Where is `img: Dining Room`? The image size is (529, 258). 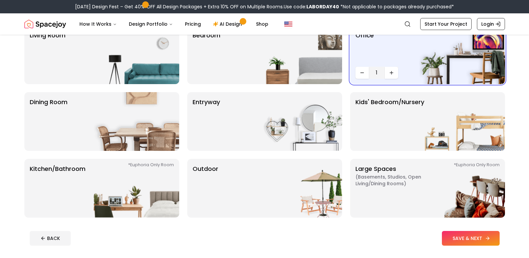 img: Dining Room is located at coordinates (137, 122).